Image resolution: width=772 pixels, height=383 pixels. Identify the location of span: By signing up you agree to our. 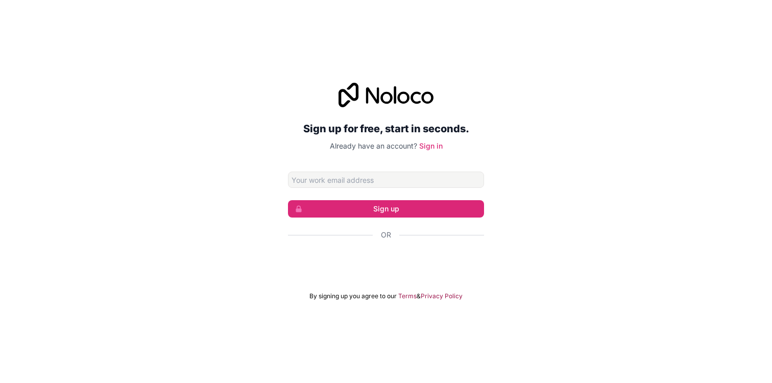
(353, 296).